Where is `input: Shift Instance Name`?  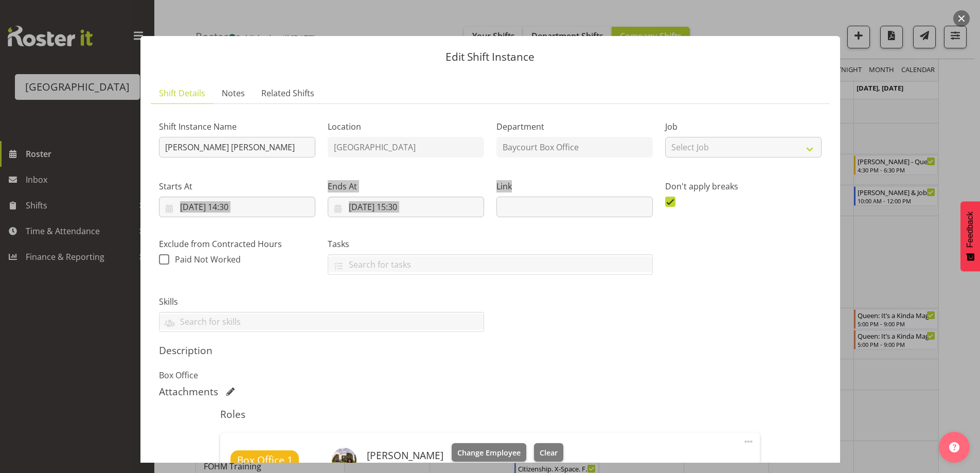
input: Shift Instance Name is located at coordinates (237, 147).